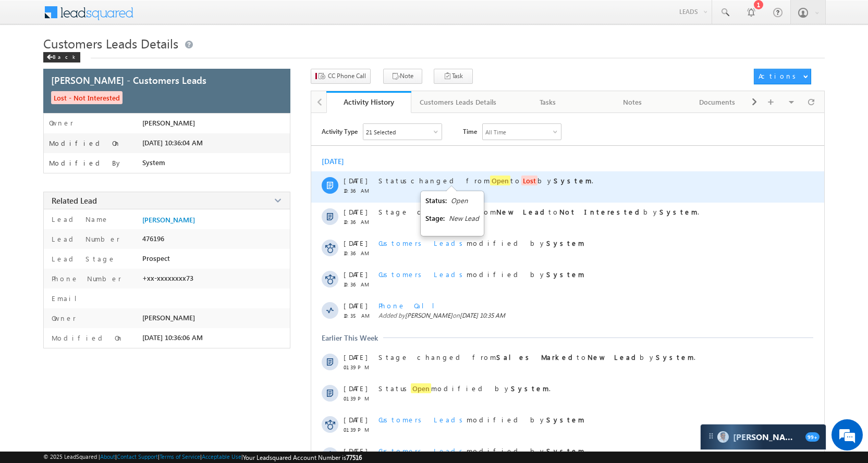  What do you see at coordinates (156, 259) in the screenshot?
I see `span: Prospect` at bounding box center [156, 259].